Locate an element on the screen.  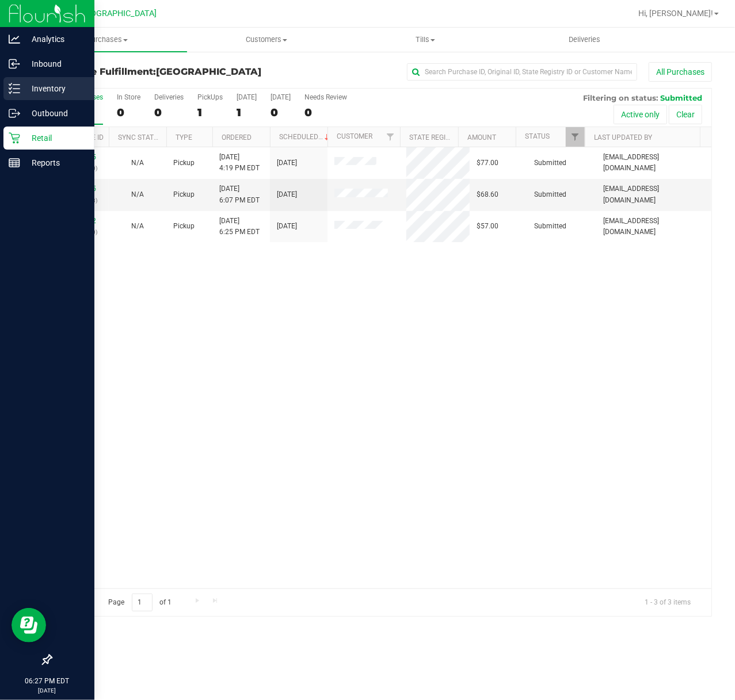
a: Sync Status is located at coordinates (140, 137).